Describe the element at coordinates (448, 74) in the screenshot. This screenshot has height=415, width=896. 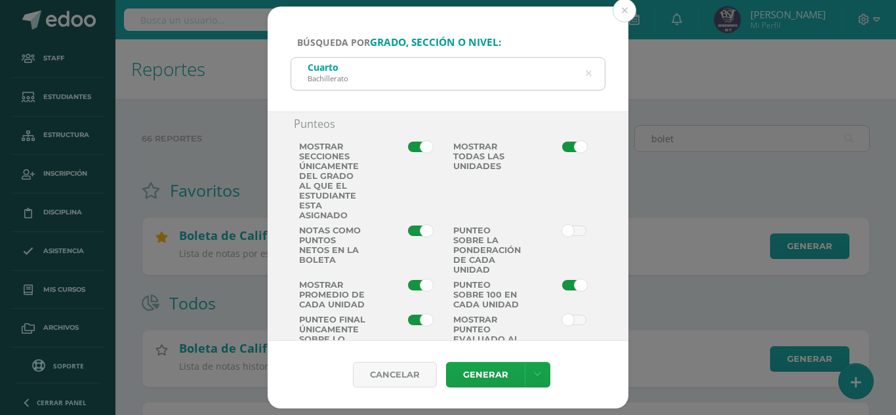
I see `input: ej. Primero primaria, etc.` at that location.